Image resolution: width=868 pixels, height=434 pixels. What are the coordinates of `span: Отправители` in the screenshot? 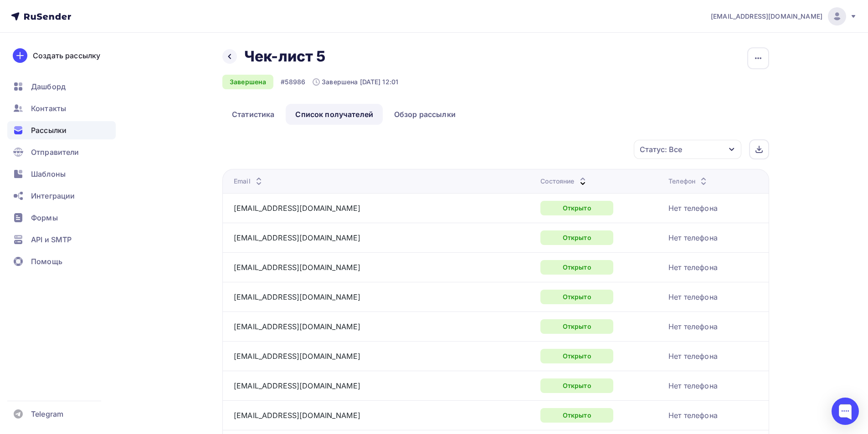 It's located at (56, 152).